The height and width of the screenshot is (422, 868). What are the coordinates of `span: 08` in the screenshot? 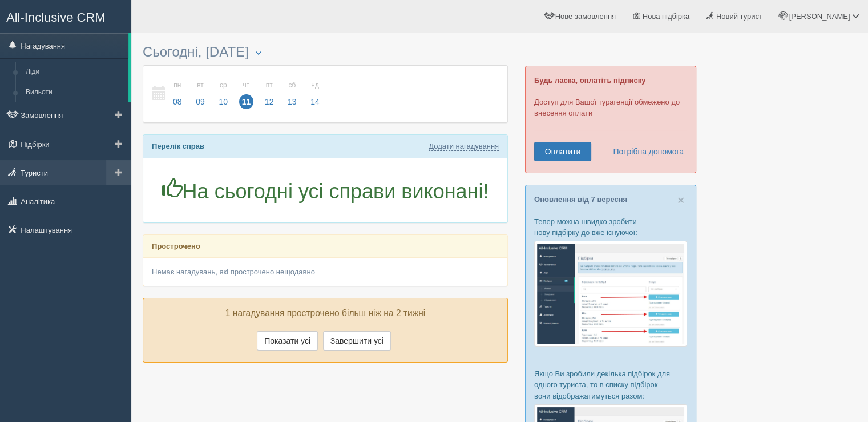 It's located at (177, 101).